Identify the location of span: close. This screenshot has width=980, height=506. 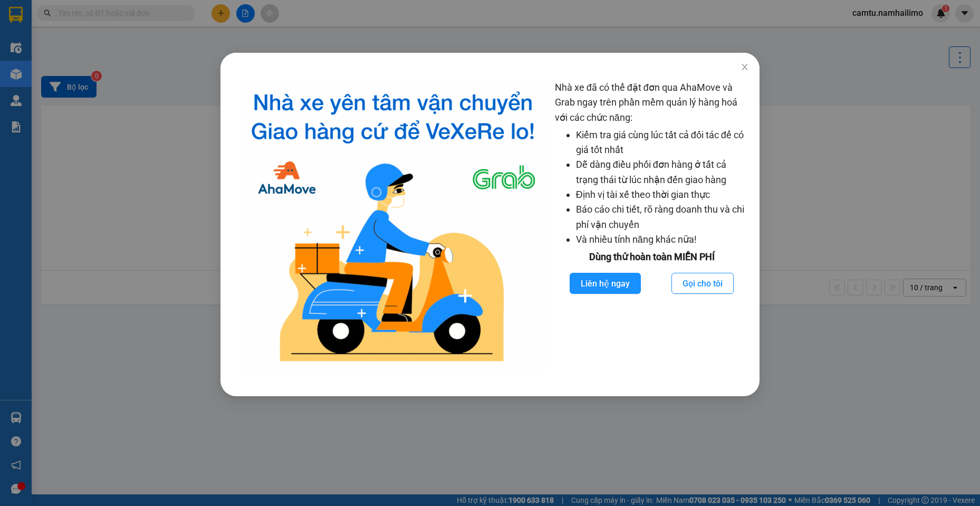
(745, 67).